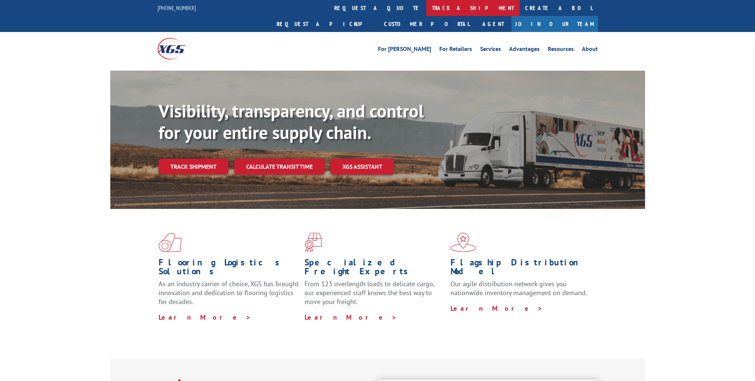  I want to click on a: About, so click(590, 50).